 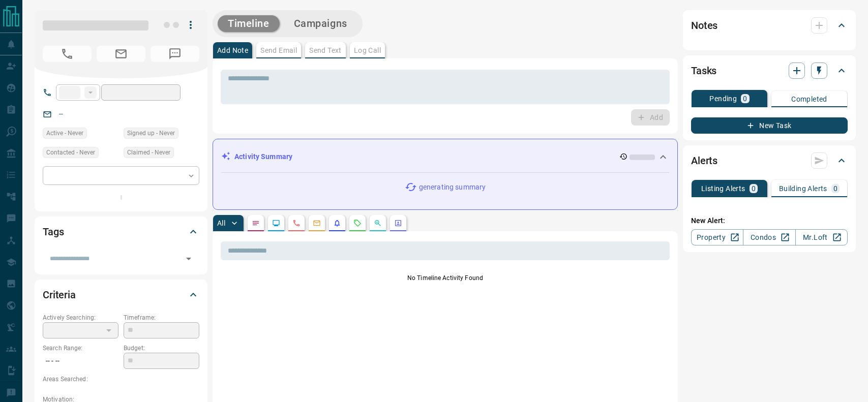 I want to click on p: Pending, so click(x=723, y=99).